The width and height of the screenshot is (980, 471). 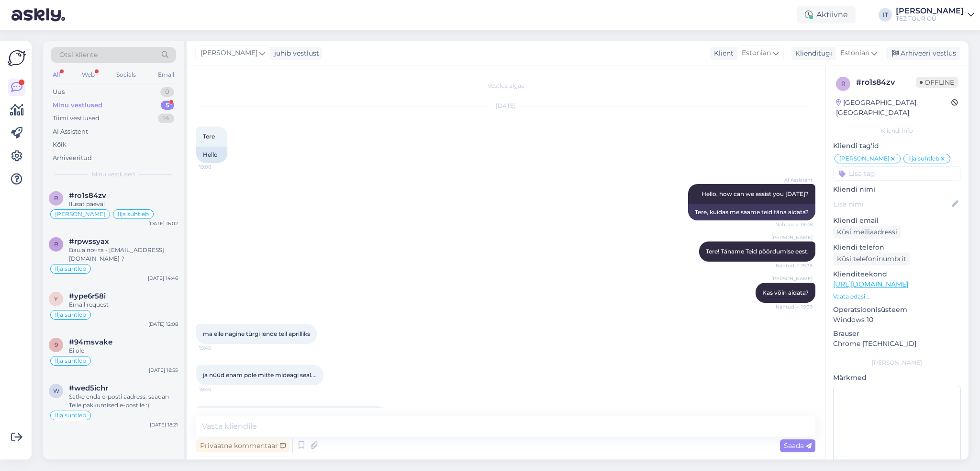 What do you see at coordinates (896, 274) in the screenshot?
I see `p: Klienditeekond` at bounding box center [896, 274].